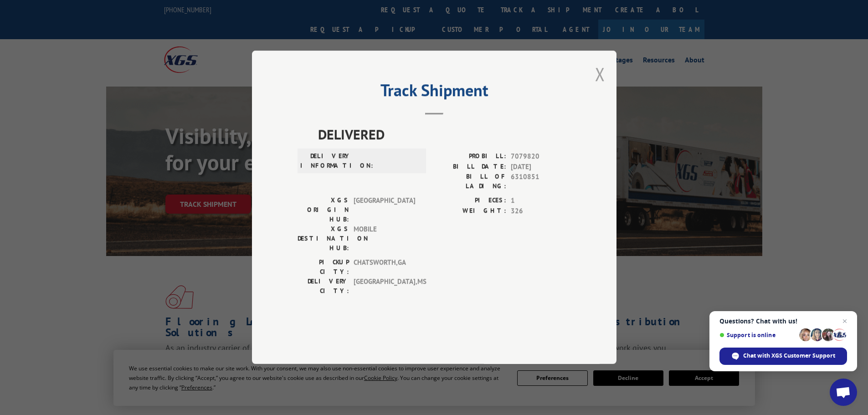 The image size is (868, 415). What do you see at coordinates (326, 161) in the screenshot?
I see `label: DELIVERY INFORMATION:` at bounding box center [326, 161].